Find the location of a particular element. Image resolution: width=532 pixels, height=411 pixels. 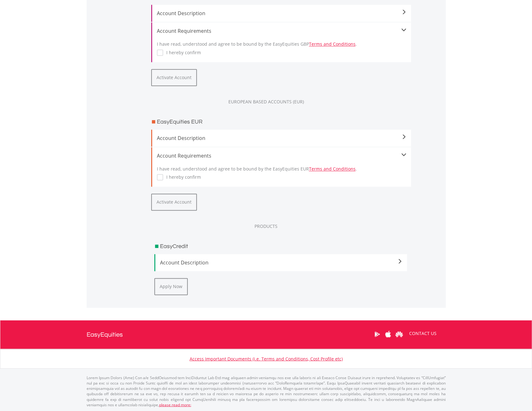

div: EasyEquities is located at coordinates (105, 334).